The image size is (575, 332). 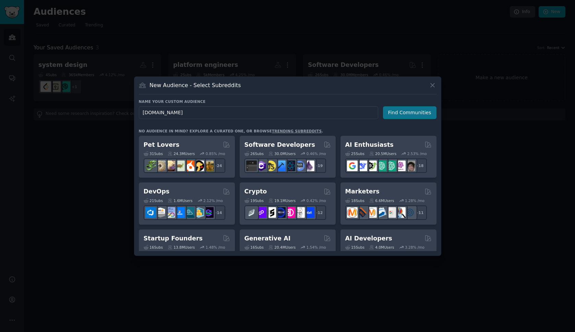 What do you see at coordinates (355, 200) in the screenshot?
I see `div: 18 Sub s` at bounding box center [355, 200].